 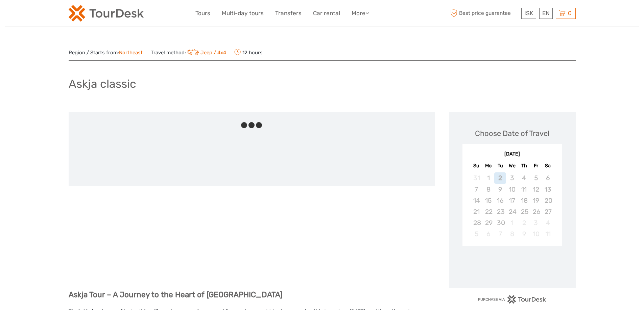 What do you see at coordinates (499, 223) in the screenshot?
I see `div: Not available Tuesday, September 30th, 2025` at bounding box center [499, 223].